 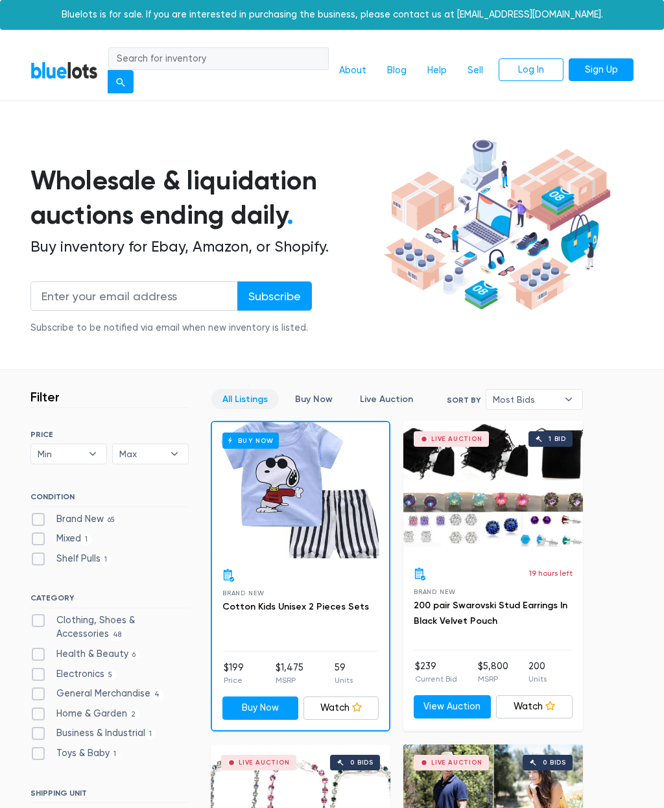 What do you see at coordinates (452, 707) in the screenshot?
I see `a: View Auction` at bounding box center [452, 707].